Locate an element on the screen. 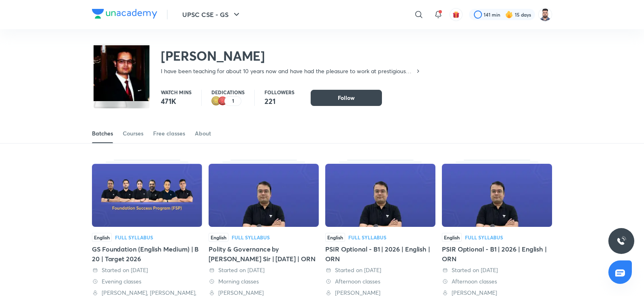 The height and width of the screenshot is (296, 644). div: Free classes is located at coordinates (169, 134).